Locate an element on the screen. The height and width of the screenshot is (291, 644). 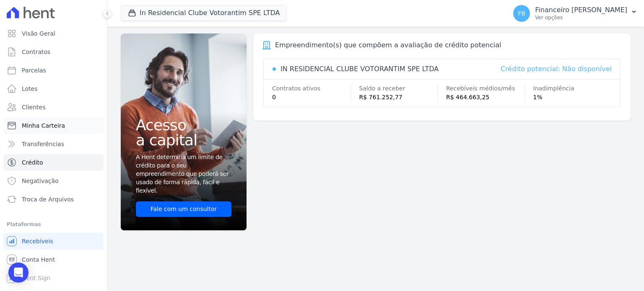
a: Conta Hent is located at coordinates (53, 259).